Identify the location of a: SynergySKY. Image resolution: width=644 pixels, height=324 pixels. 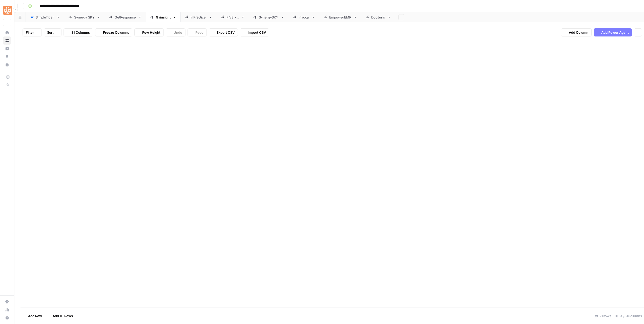
(269, 17).